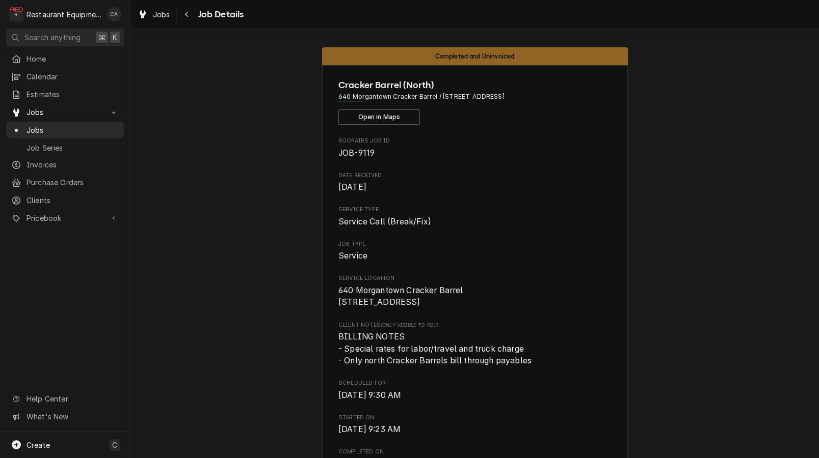 This screenshot has height=458, width=819. Describe the element at coordinates (474, 148) in the screenshot. I see `div: Roopairs Job ID` at that location.